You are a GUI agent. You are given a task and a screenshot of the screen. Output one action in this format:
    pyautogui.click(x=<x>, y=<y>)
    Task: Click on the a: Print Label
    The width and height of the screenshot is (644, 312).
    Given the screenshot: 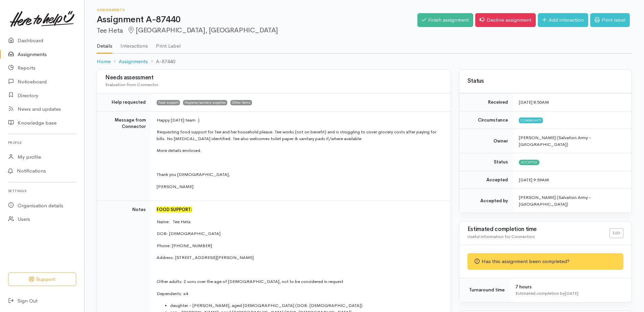 What is the action you would take?
    pyautogui.click(x=168, y=44)
    